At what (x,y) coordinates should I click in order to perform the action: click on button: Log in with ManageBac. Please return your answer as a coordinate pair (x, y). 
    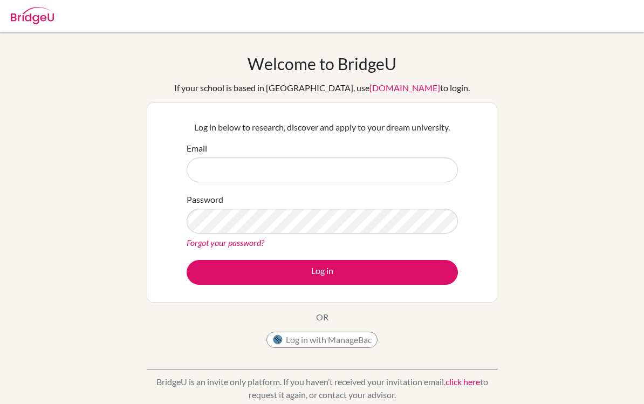
    Looking at the image, I should click on (322, 340).